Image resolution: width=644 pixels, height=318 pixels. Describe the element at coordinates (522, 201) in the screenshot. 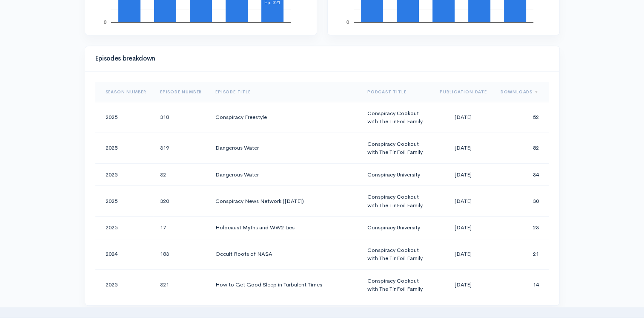

I see `td: 30` at that location.